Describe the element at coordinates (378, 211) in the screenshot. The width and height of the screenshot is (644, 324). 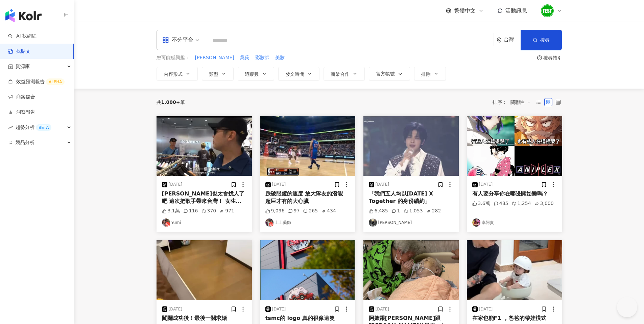
I see `div: 6,485` at that location.